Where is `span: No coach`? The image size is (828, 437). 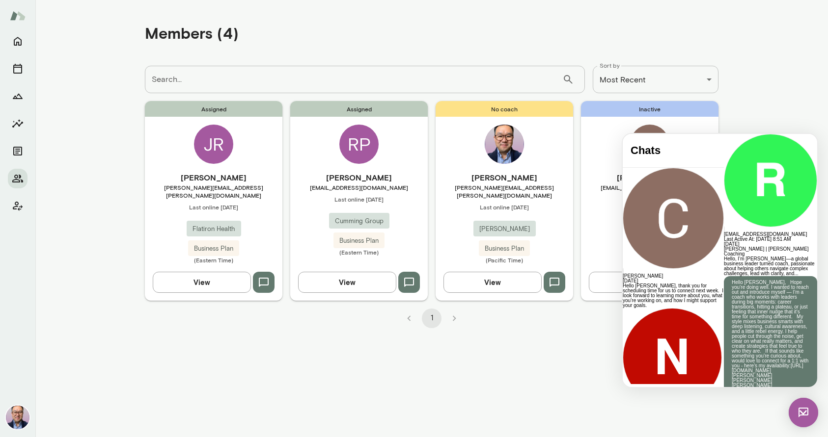 span: No coach is located at coordinates (504, 109).